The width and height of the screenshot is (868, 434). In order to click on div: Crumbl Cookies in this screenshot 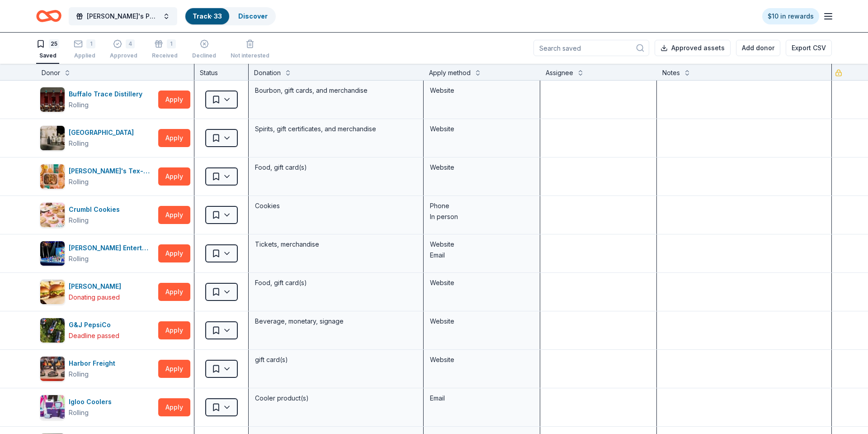, I will do `click(96, 209)`.